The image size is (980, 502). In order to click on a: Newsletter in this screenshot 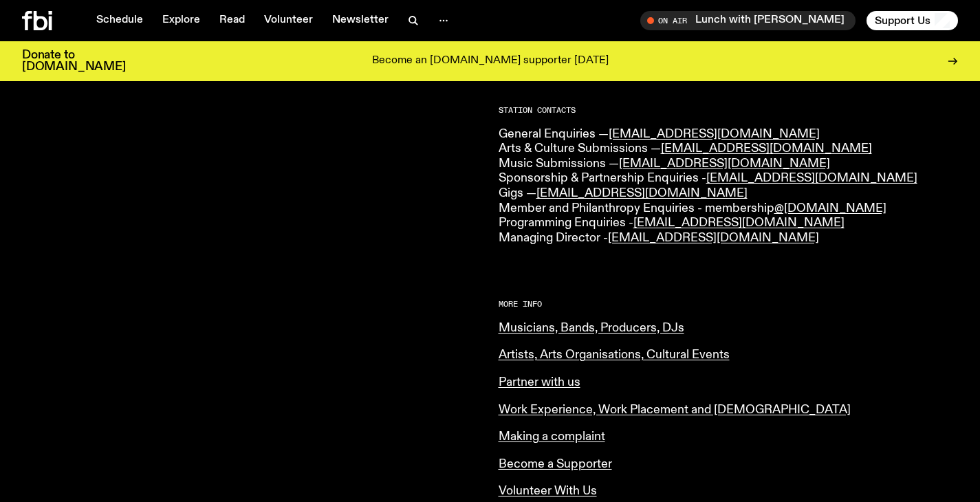, I will do `click(360, 21)`.